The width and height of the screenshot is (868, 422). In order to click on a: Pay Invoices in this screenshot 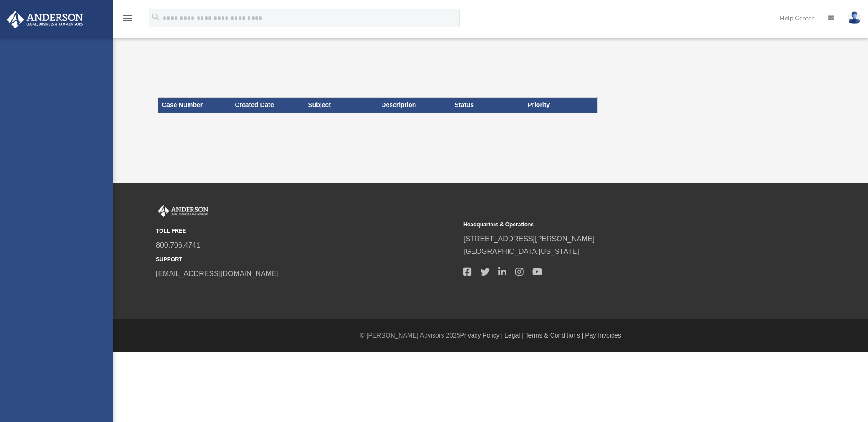, I will do `click(603, 336)`.